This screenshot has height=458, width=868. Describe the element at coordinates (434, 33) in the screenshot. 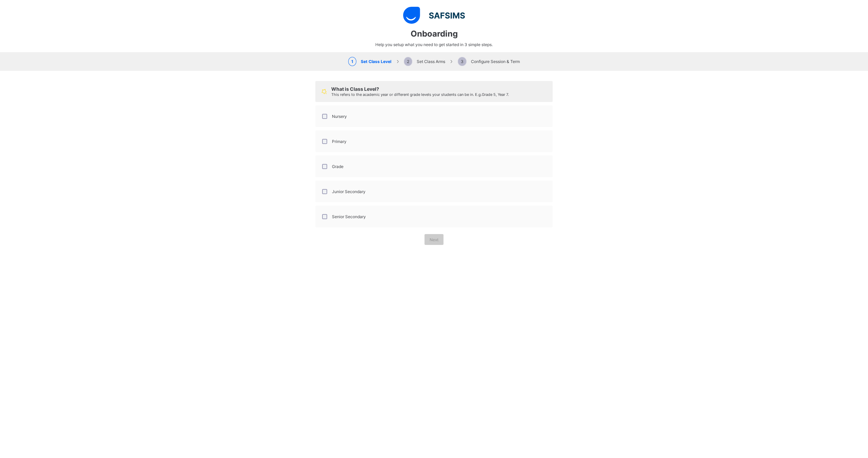

I see `span: Onboarding` at that location.